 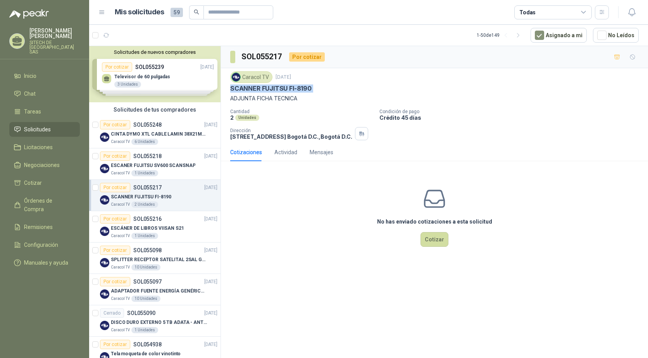 I want to click on div: Solicitudes de tus compradores, so click(x=155, y=110).